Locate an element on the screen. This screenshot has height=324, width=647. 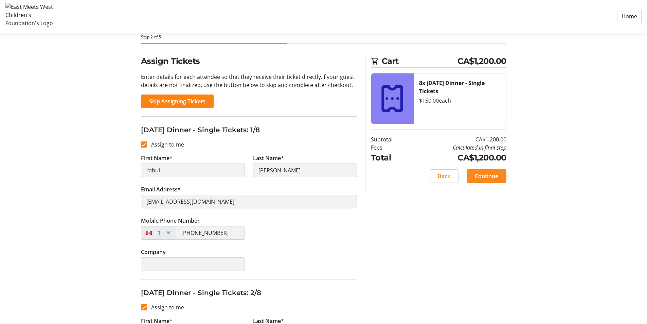
span: Cart is located at coordinates (420, 61).